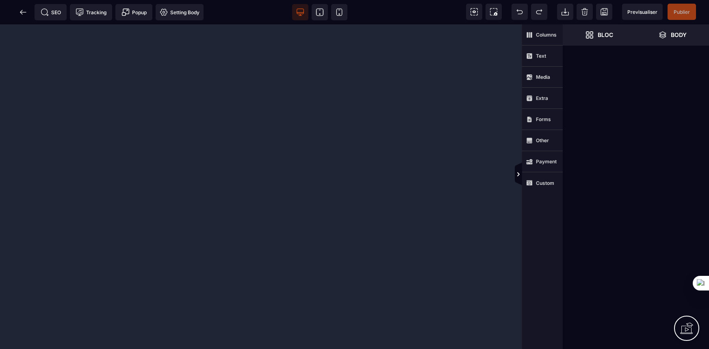 The height and width of the screenshot is (349, 709). What do you see at coordinates (474, 12) in the screenshot?
I see `span: View components` at bounding box center [474, 12].